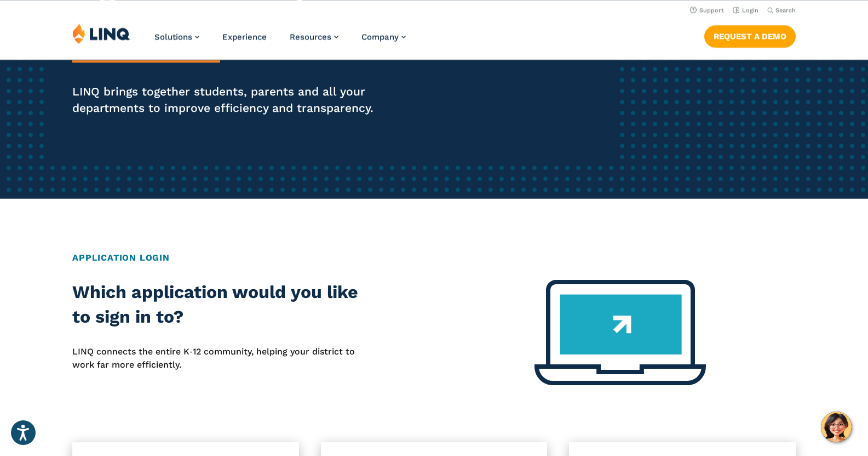  I want to click on span: Company, so click(380, 36).